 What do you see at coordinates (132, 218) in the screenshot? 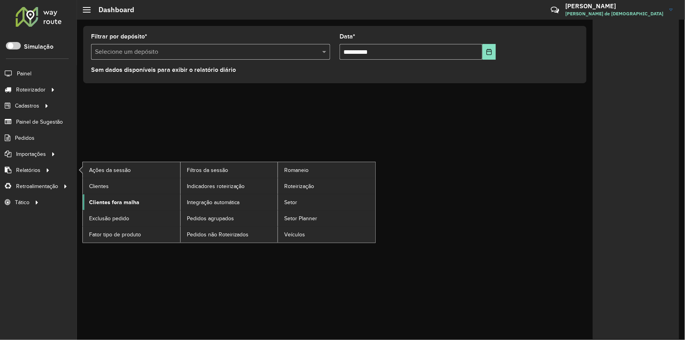
I see `a: Exclusão pedido` at bounding box center [132, 218].